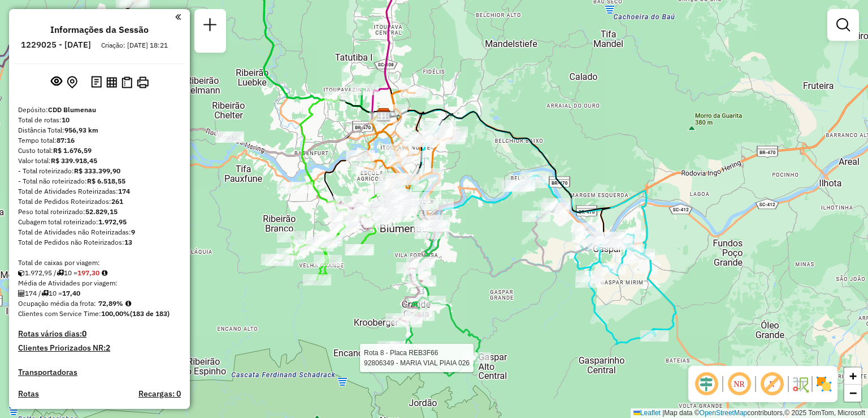 The height and width of the screenshot is (418, 868). I want to click on strong: 13, so click(128, 241).